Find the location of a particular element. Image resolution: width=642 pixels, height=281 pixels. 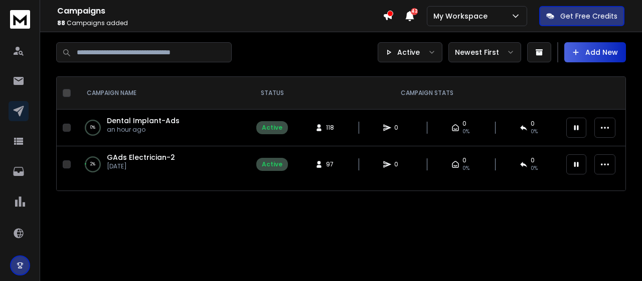

img: logo is located at coordinates (20, 19).